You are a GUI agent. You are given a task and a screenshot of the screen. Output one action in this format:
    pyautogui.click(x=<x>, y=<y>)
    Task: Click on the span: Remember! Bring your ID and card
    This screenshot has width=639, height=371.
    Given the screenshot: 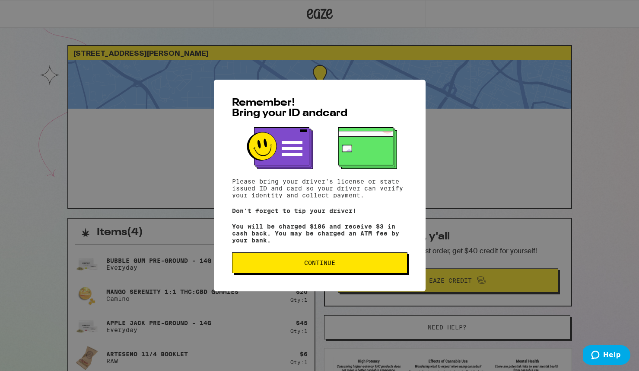 What is the action you would take?
    pyautogui.click(x=290, y=108)
    